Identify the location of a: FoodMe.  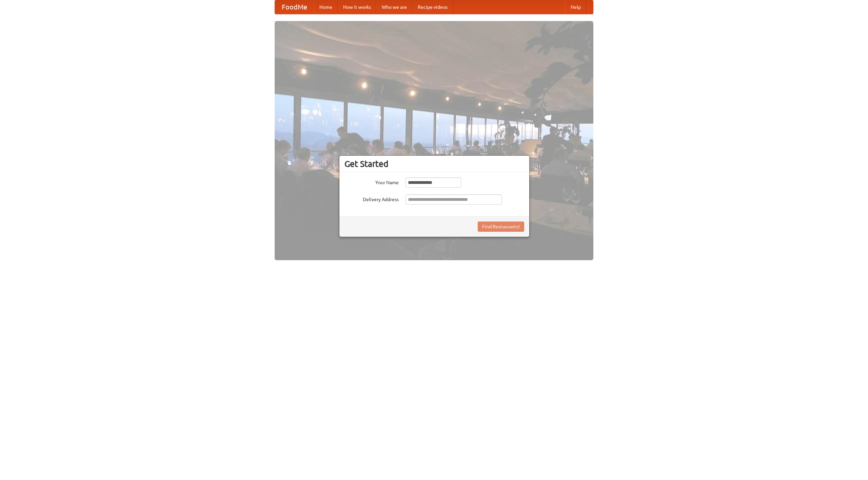
(294, 7).